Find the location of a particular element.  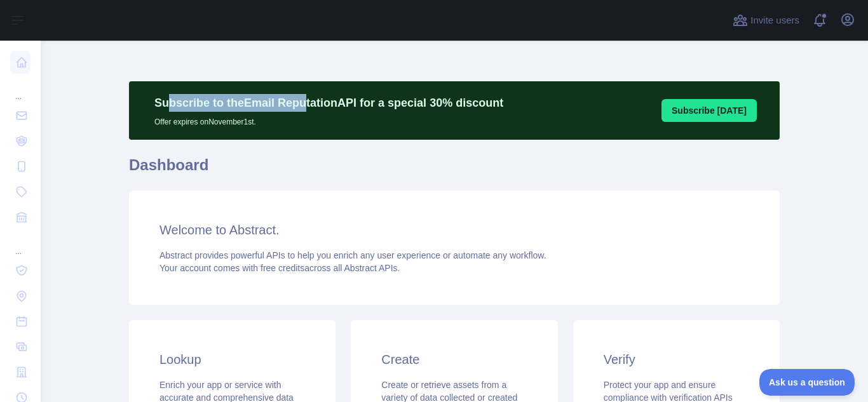

button: Invite users is located at coordinates (765, 20).